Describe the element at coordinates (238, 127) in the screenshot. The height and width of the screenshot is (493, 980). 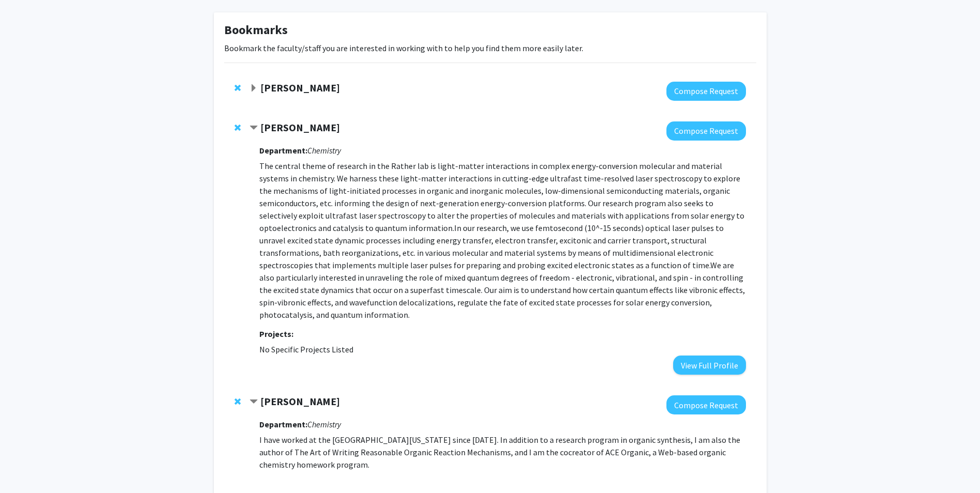
I see `span: Remove Shahnawaz Rather from bookmarks` at that location.